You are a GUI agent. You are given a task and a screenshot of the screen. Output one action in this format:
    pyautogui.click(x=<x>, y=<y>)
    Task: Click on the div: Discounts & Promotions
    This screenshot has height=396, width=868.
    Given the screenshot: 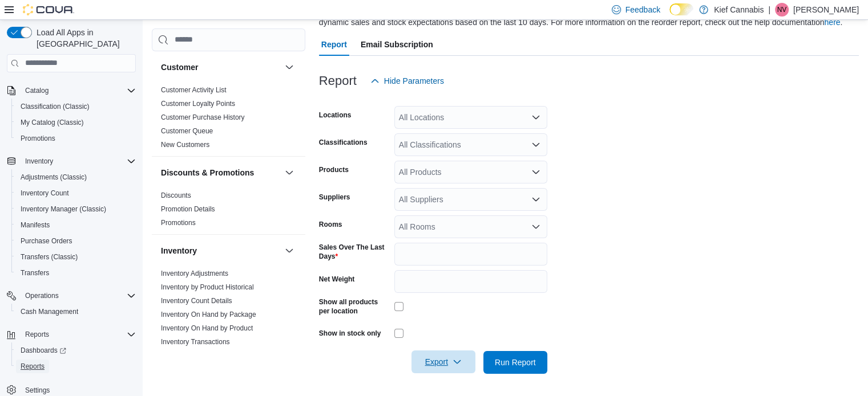 What is the action you would take?
    pyautogui.click(x=228, y=211)
    